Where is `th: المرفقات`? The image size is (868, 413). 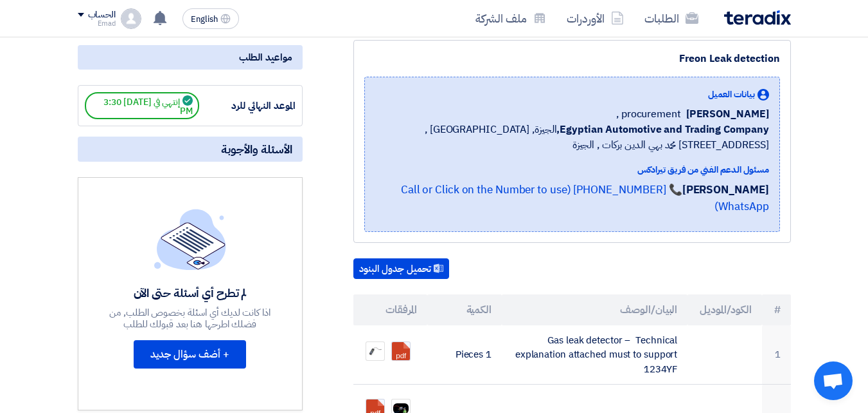 th: المرفقات is located at coordinates (391, 310).